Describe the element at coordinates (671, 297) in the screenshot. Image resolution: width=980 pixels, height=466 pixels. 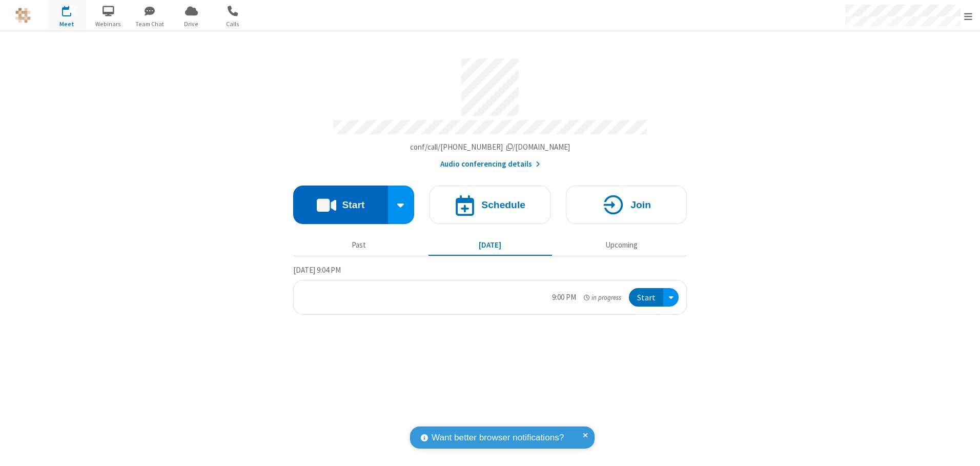
I see `div: Open menu` at that location.